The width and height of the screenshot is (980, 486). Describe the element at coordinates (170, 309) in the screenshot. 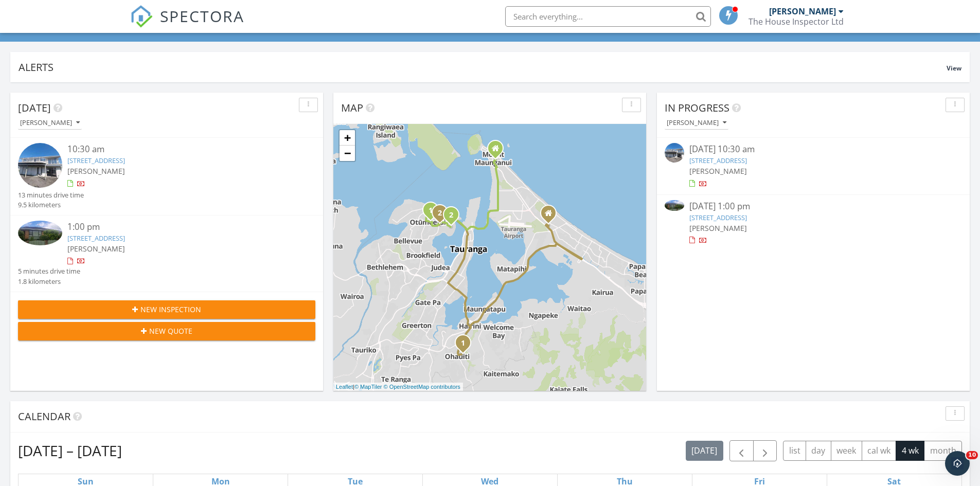

I see `span: New Inspection` at that location.